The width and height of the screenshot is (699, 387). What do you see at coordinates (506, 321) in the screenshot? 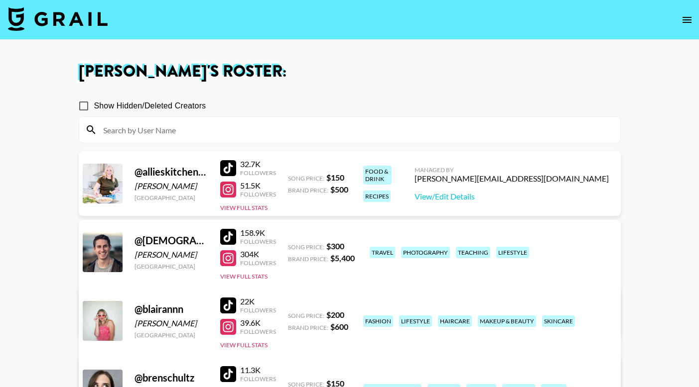
I see `div: makeup & beauty` at bounding box center [506, 321].